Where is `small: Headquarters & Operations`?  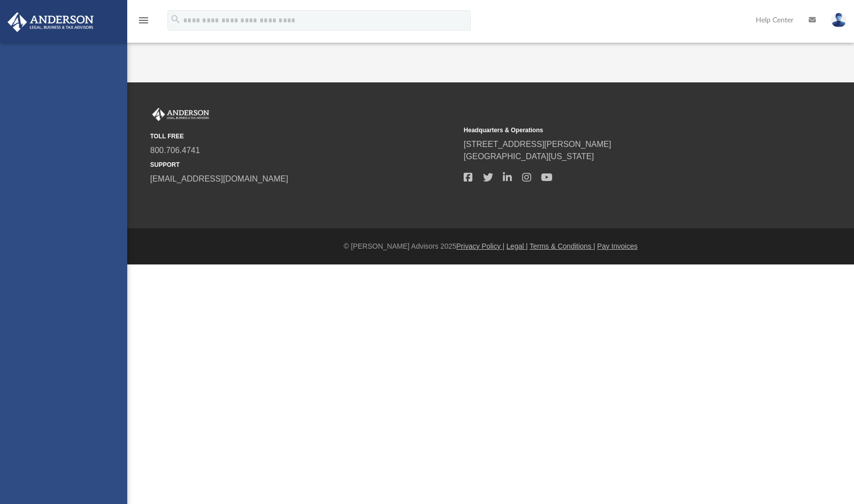 small: Headquarters & Operations is located at coordinates (616, 130).